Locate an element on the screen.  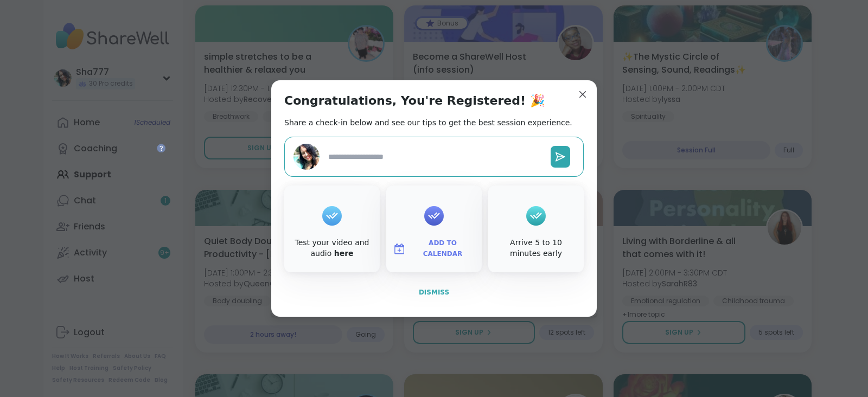
span: Add to Calendar is located at coordinates (443, 249).